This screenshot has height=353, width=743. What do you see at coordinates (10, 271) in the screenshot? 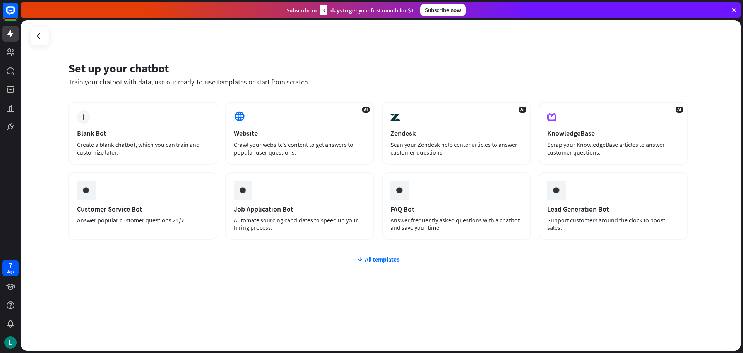
I see `div: days` at bounding box center [10, 271].